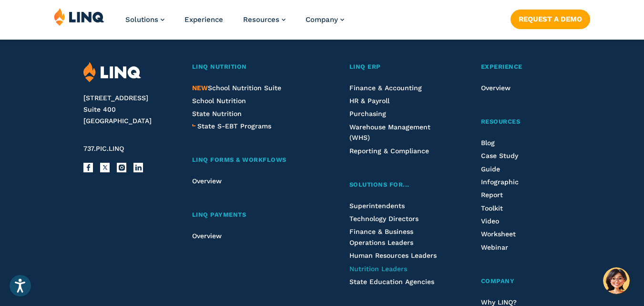  What do you see at coordinates (377, 206) in the screenshot?
I see `a: Superintendents` at bounding box center [377, 206].